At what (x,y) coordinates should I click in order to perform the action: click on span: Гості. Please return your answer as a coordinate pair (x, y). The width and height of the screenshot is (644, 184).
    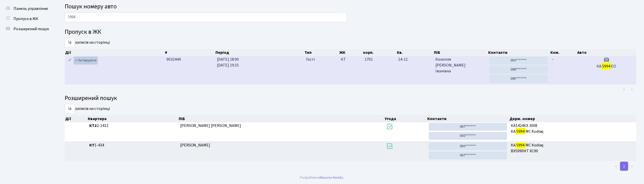
    Looking at the image, I should click on (310, 59).